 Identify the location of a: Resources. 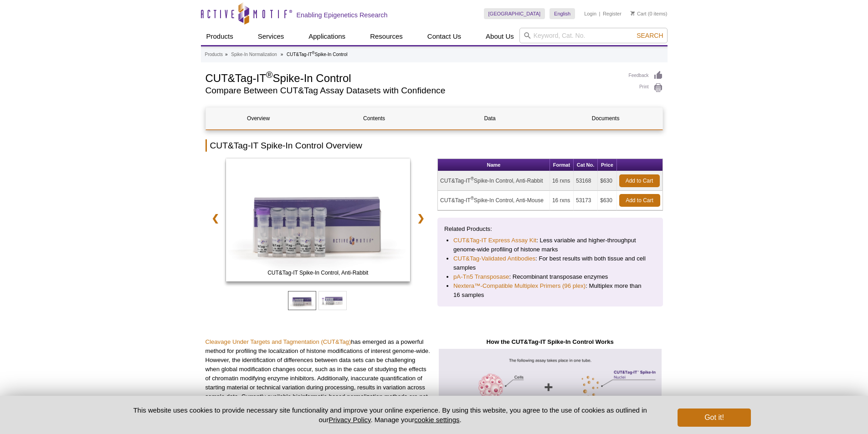
(386, 36).